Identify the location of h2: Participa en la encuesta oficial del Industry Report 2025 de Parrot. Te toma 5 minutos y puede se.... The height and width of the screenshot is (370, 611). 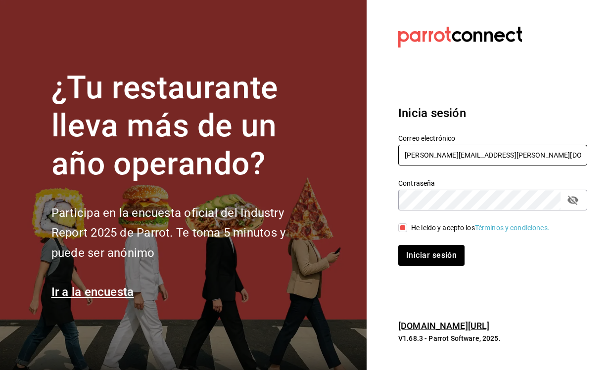
(185, 233).